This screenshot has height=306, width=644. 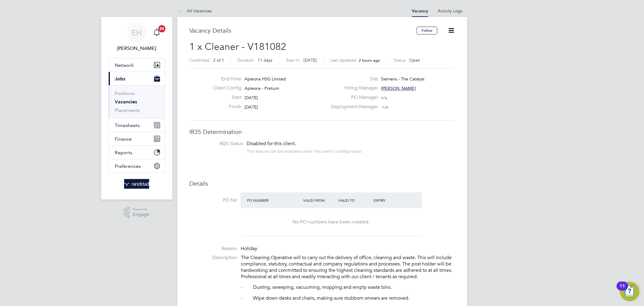 I want to click on a: Powered byEngage, so click(x=137, y=213).